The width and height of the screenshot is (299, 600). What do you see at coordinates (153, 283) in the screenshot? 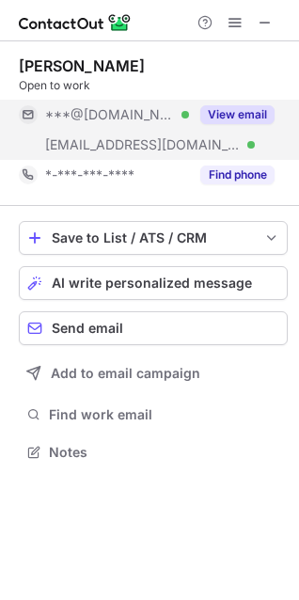
I see `button: AI write personalized message` at bounding box center [153, 283].